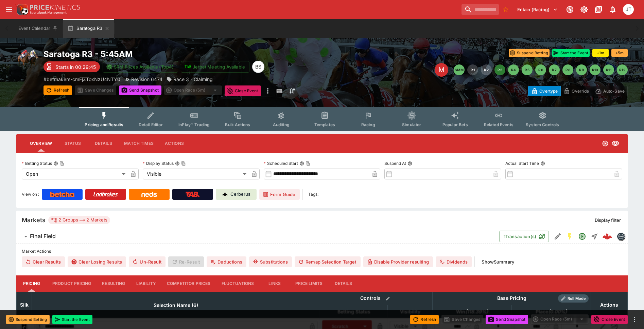 The width and height of the screenshot is (644, 329). Describe the element at coordinates (258, 67) in the screenshot. I see `div: Brendan Scoble` at that location.